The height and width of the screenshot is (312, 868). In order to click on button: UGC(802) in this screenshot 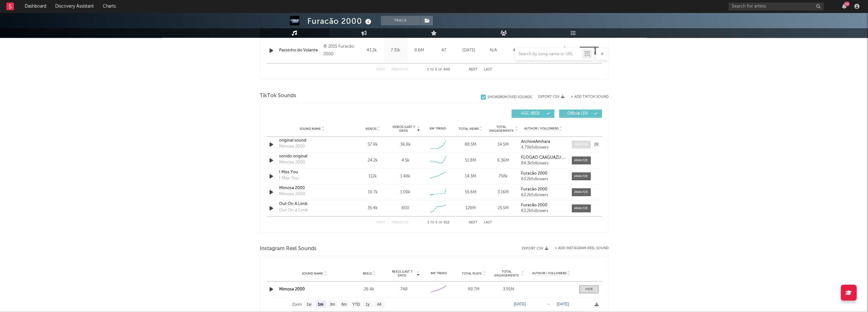, I will do `click(533, 113)`.